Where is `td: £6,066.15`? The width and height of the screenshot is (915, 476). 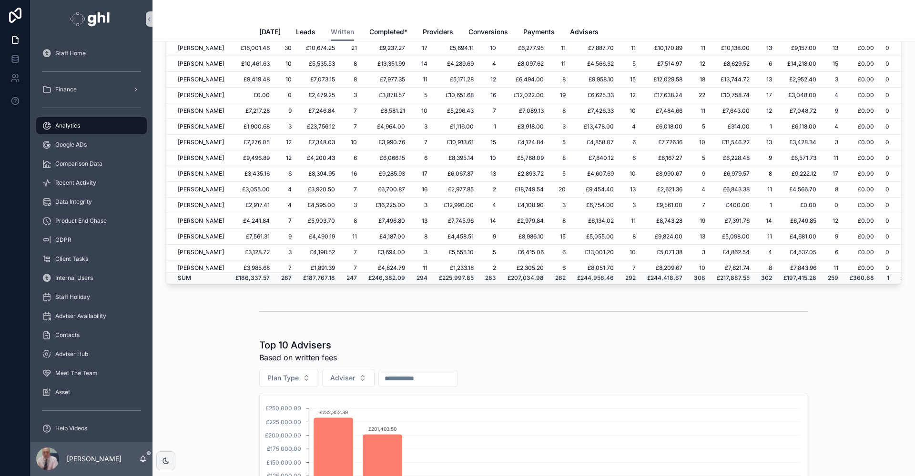 td: £6,066.15 is located at coordinates (386, 158).